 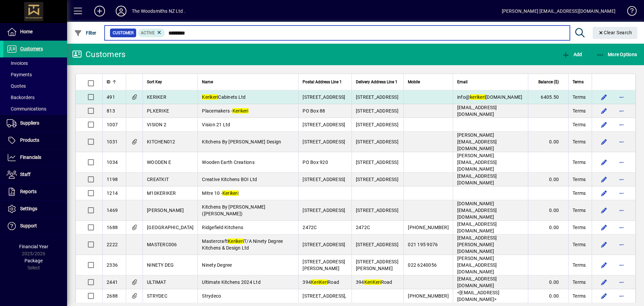 I want to click on span: Strydeco, so click(x=211, y=296).